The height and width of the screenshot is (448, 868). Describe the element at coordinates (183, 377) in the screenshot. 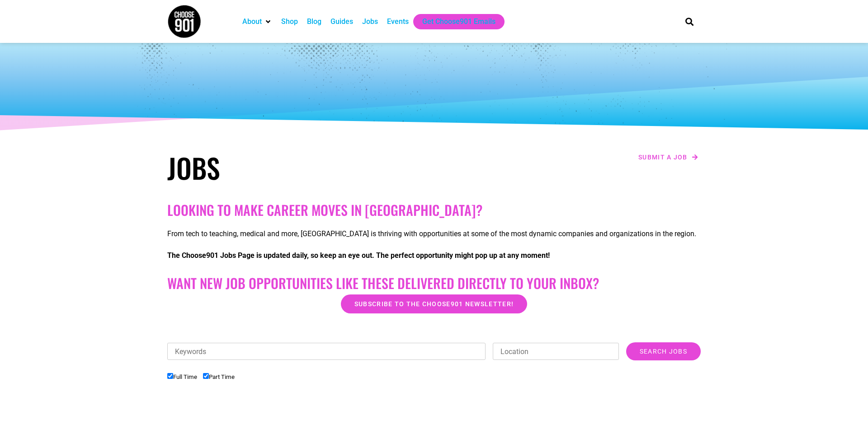

I see `label: Full Time` at that location.